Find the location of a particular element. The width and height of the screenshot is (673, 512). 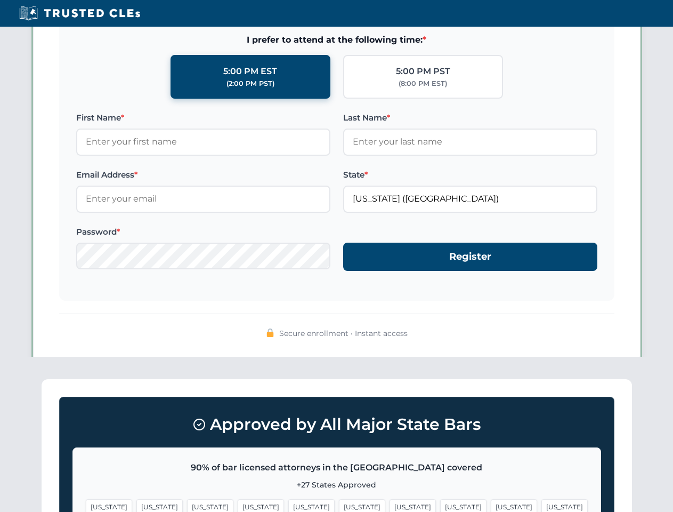

label: Password is located at coordinates (203, 232).